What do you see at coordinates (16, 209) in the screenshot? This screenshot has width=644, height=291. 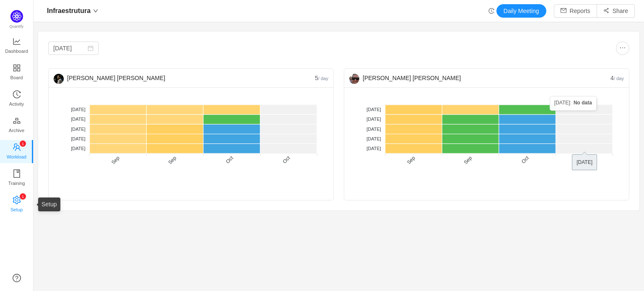 I see `span: Setup` at bounding box center [16, 209].